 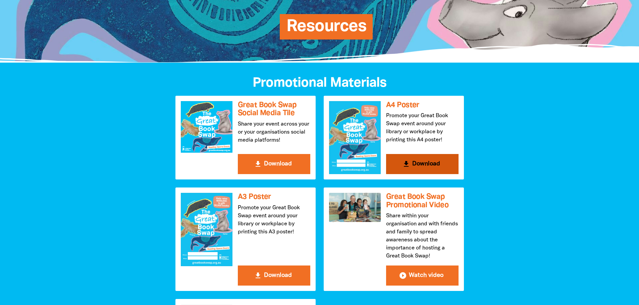 What do you see at coordinates (274, 197) in the screenshot?
I see `h3: A3 Poster` at bounding box center [274, 197].